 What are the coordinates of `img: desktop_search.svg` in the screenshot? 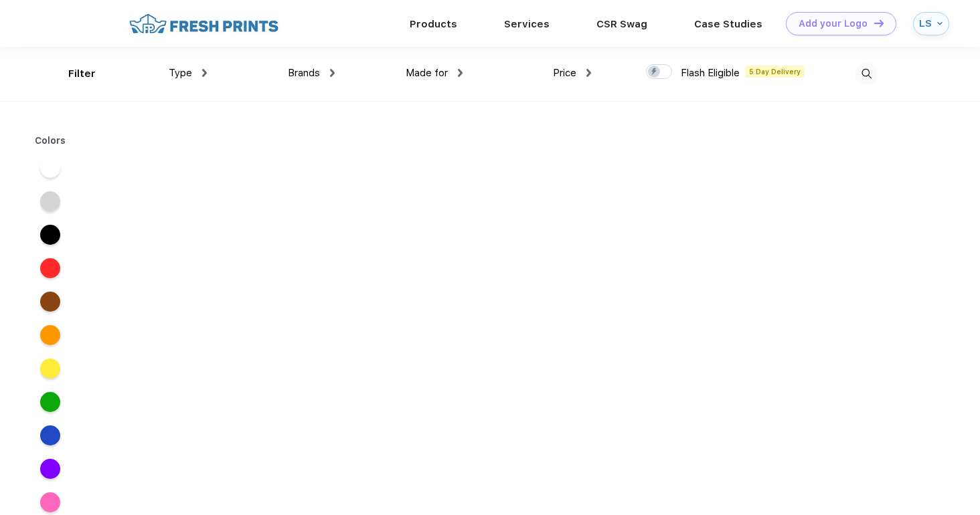 It's located at (866, 73).